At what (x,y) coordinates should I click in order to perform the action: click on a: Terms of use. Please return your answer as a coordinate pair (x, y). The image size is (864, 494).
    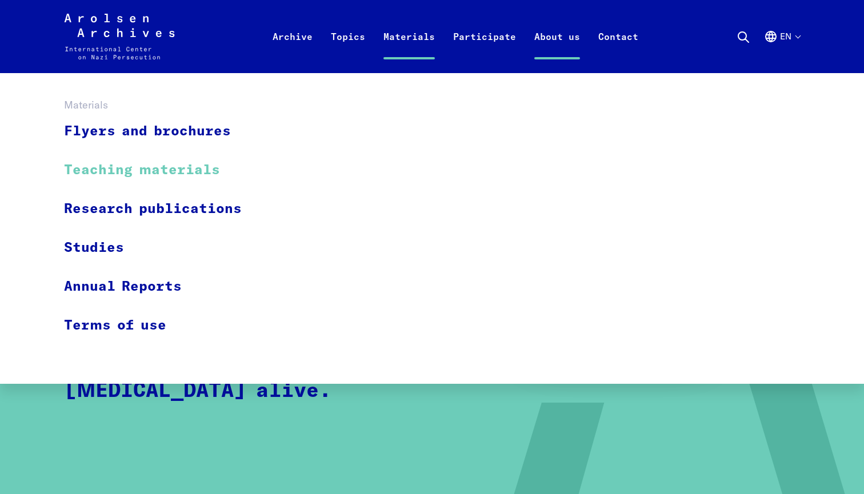
    Looking at the image, I should click on (160, 325).